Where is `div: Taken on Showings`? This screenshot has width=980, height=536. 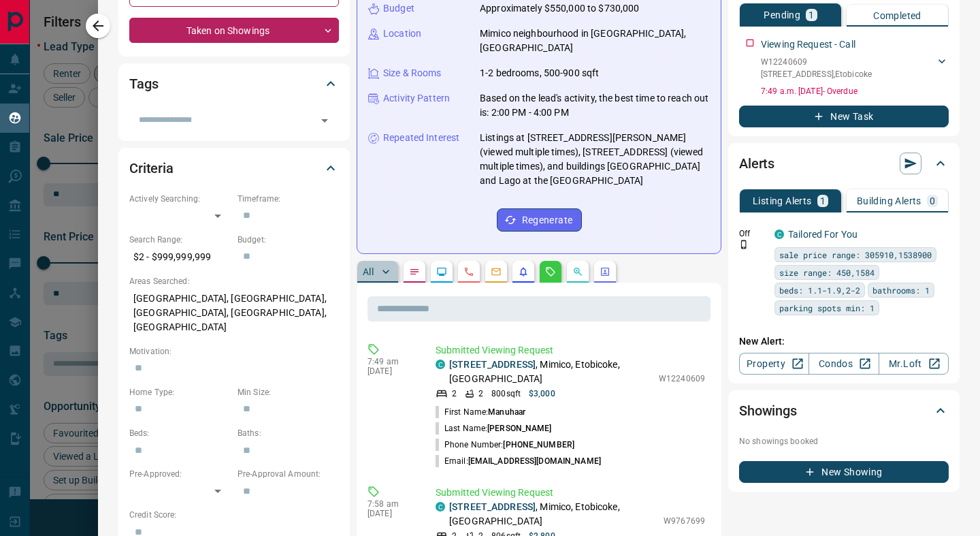 div: Taken on Showings is located at coordinates (234, 30).